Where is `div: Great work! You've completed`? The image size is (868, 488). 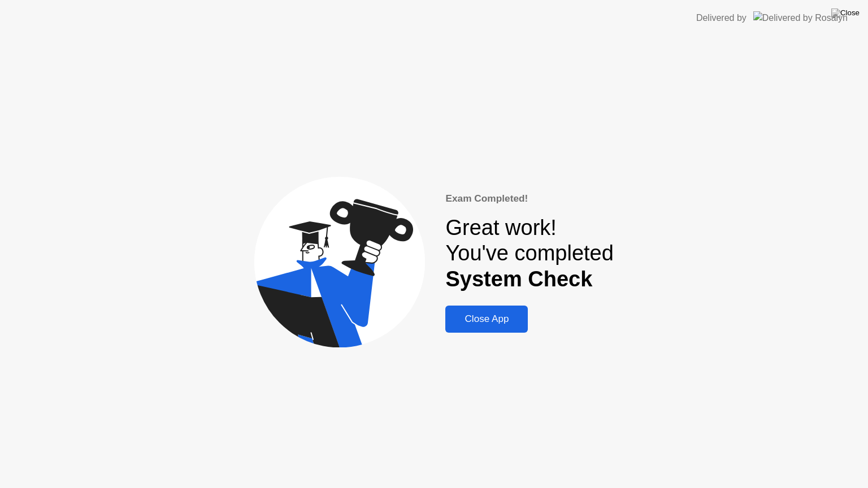
div: Great work! You've completed is located at coordinates (529, 254).